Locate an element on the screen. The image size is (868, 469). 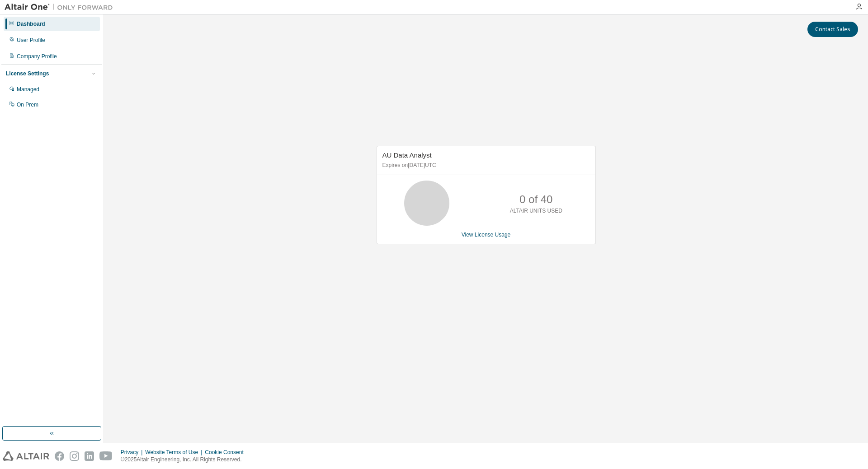
div: Company Profile is located at coordinates (37, 56).